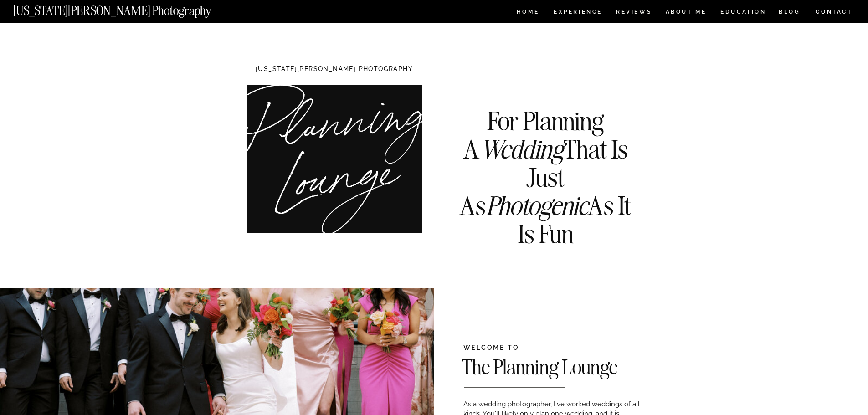  I want to click on i: Wedding, so click(521, 149).